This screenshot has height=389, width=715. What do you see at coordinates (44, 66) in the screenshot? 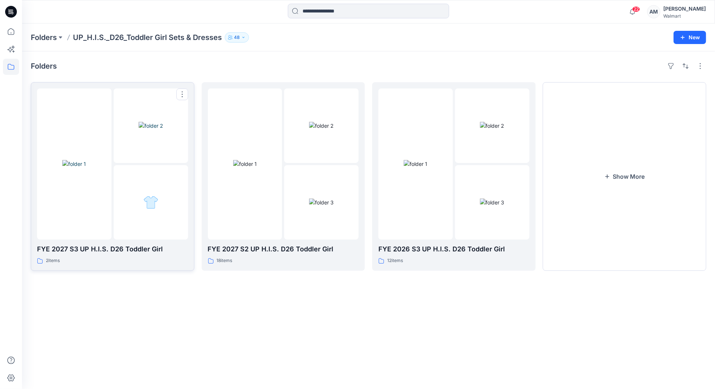
I see `h4: Folders` at bounding box center [44, 66].